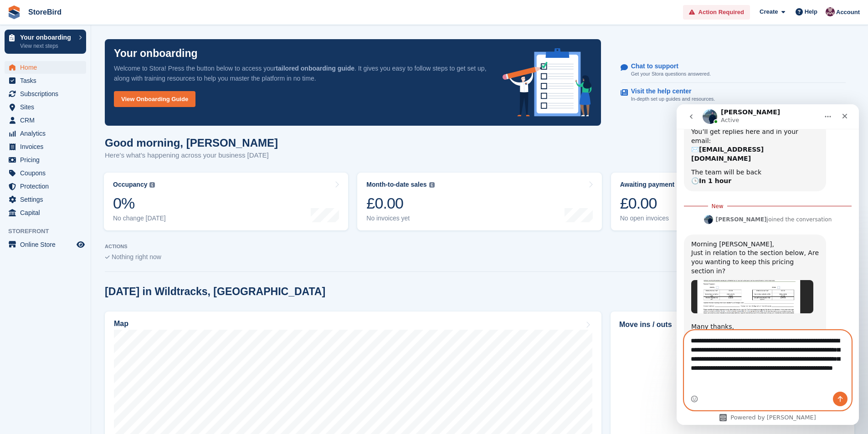 The height and width of the screenshot is (434, 868). I want to click on img: onboarding-info-6c161a55d2c0e0a8cae90662b2fe09162a5109e8cc188191df67fb4f79e88e88.svg, so click(547, 82).